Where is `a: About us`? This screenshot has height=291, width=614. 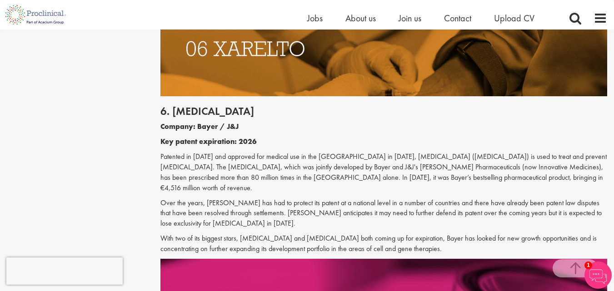
a: About us is located at coordinates (360, 18).